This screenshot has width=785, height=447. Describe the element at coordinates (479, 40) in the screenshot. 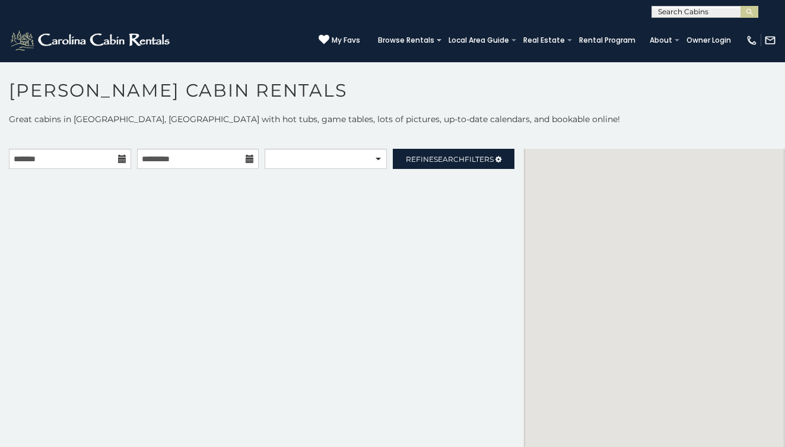

I see `a: Local Area Guide` at that location.